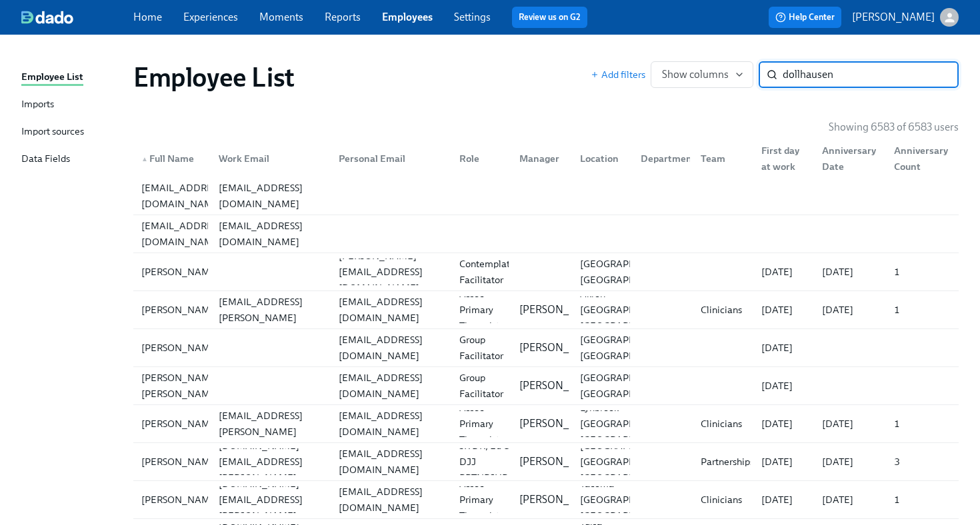  Describe the element at coordinates (784, 159) in the screenshot. I see `div: First day at work` at that location.